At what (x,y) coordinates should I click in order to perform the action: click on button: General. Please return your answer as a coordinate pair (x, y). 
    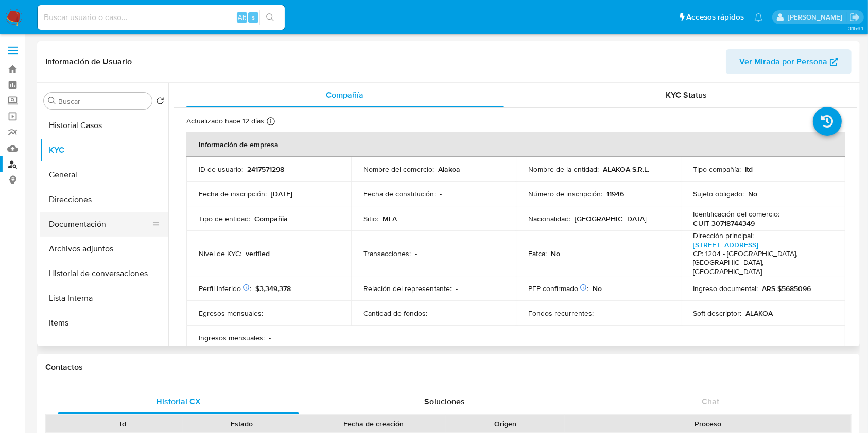
    Looking at the image, I should click on (104, 175).